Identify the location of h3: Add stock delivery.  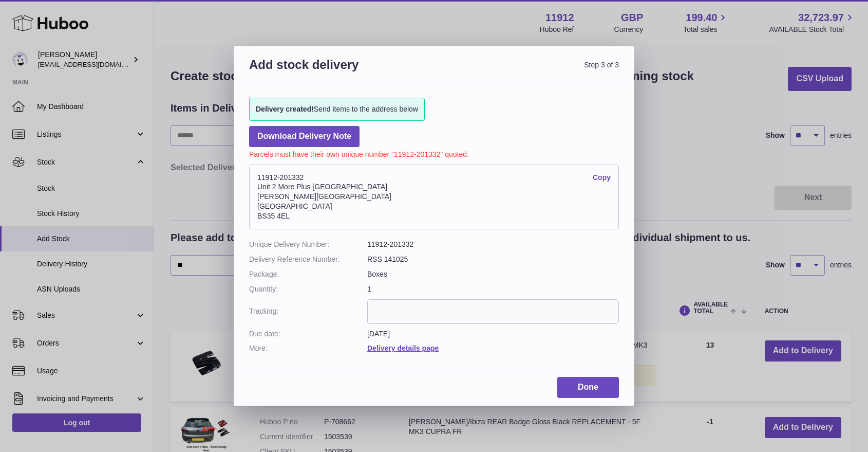
(341, 70).